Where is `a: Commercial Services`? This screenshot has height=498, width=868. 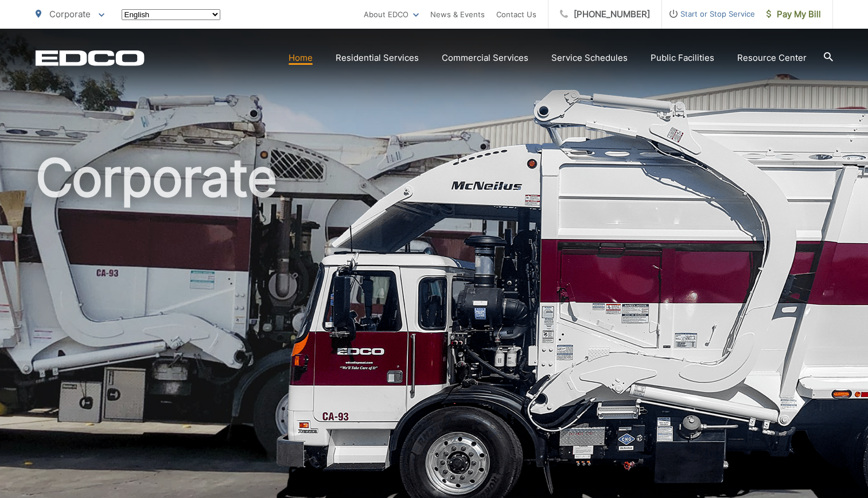
a: Commercial Services is located at coordinates (484, 58).